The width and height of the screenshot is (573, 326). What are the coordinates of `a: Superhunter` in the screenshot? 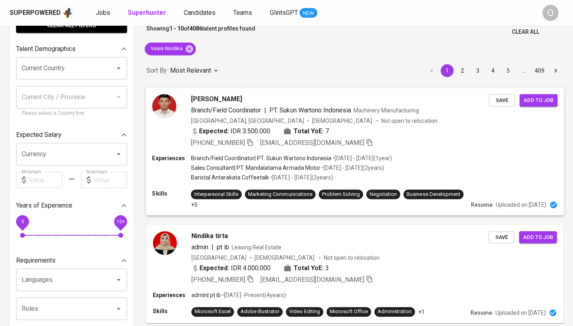 It's located at (147, 13).